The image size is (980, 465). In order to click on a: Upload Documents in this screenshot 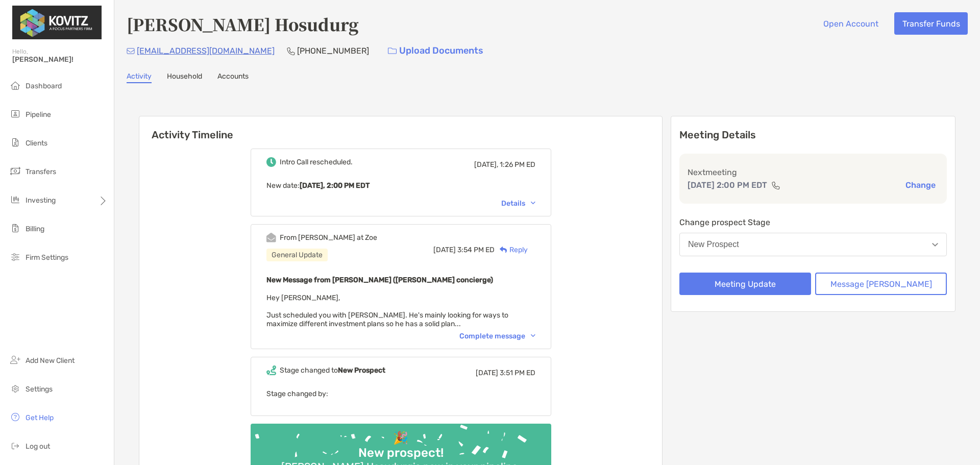, I will do `click(435, 51)`.